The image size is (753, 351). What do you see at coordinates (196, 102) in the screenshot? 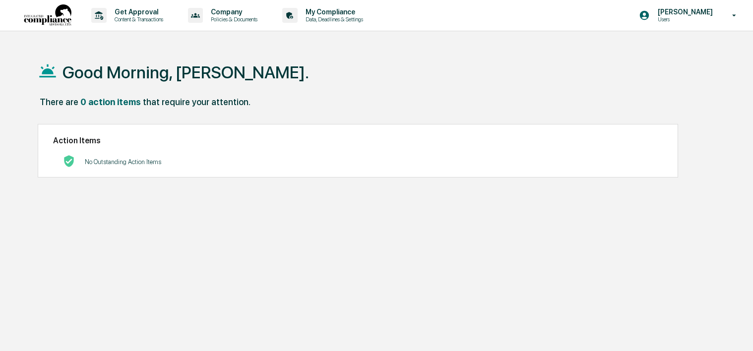
I see `div: that require your attention.` at bounding box center [196, 102].